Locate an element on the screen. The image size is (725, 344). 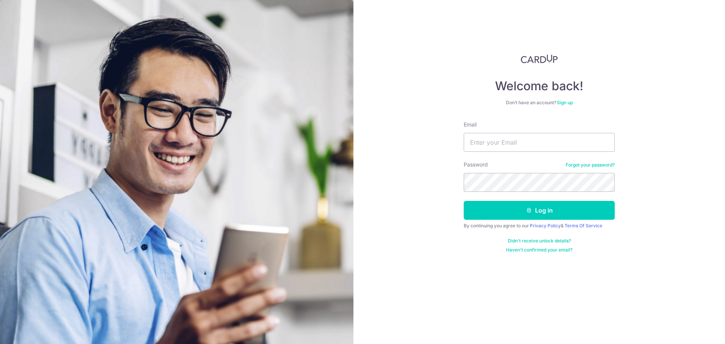
a: Privacy Policy is located at coordinates (545, 225).